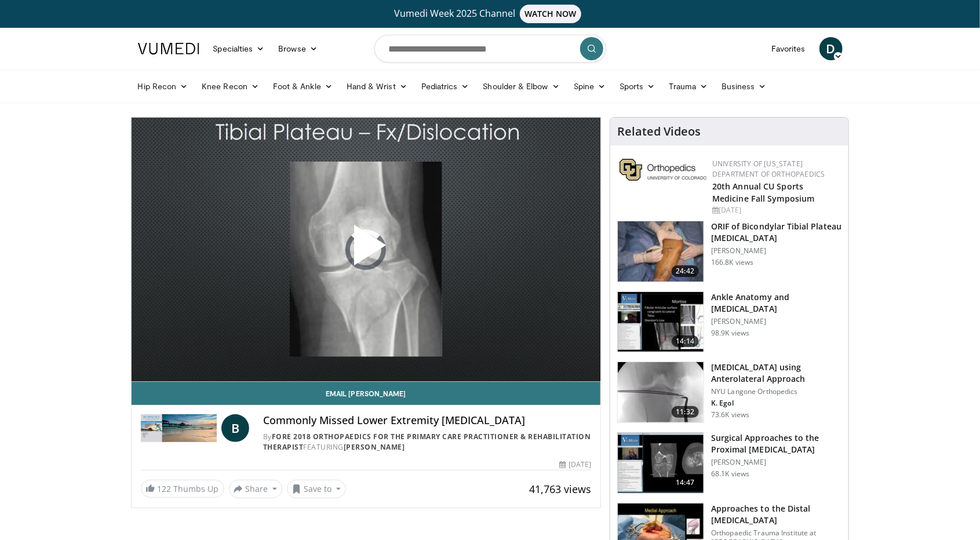  What do you see at coordinates (744, 86) in the screenshot?
I see `a: Business` at bounding box center [744, 86].